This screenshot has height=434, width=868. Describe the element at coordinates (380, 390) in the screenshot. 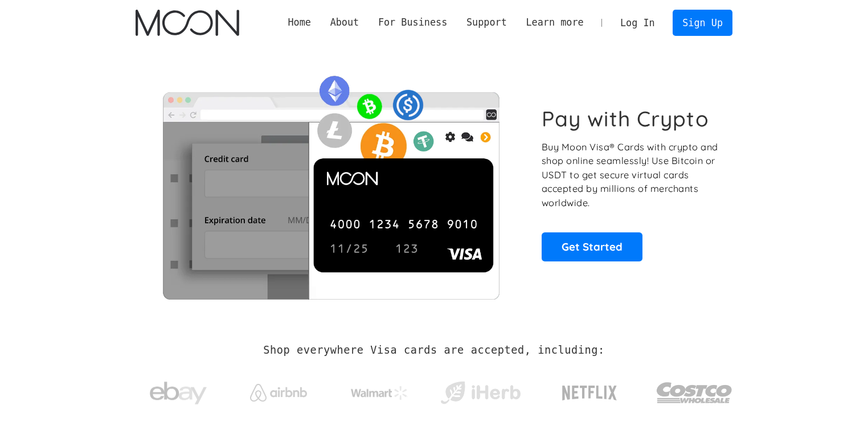

I see `a: Walmart` at that location.